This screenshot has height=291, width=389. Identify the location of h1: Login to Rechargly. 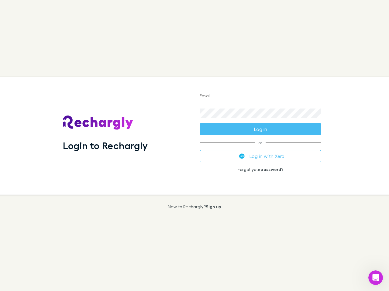
(105, 146).